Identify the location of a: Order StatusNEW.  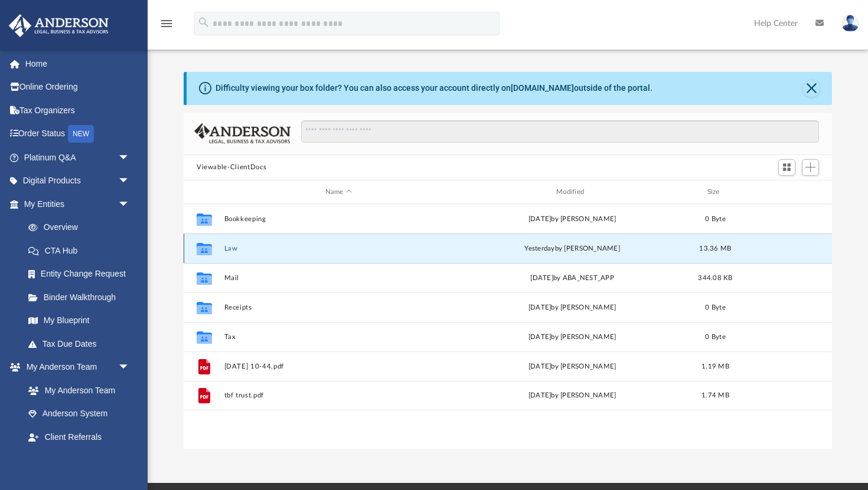
(78, 134).